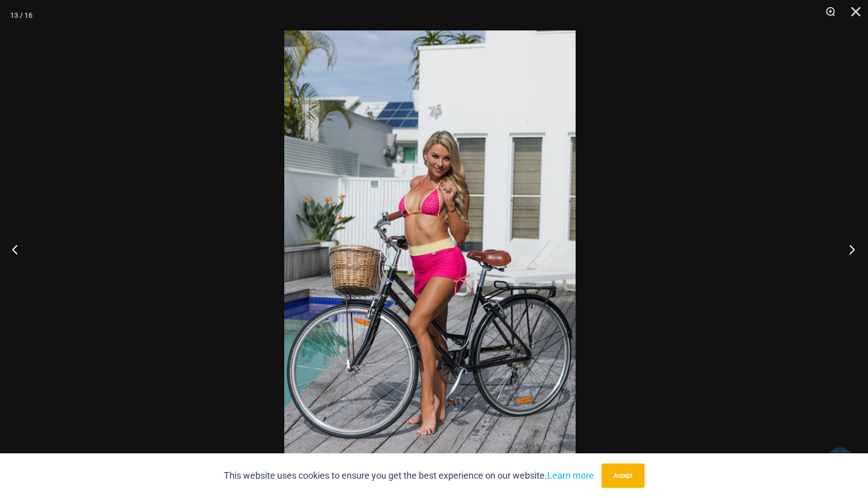 This screenshot has width=868, height=498. Describe the element at coordinates (430, 249) in the screenshot. I see `img: Bubble Mesh Highlight Pink 309 Top 5404 Skirt 05` at that location.